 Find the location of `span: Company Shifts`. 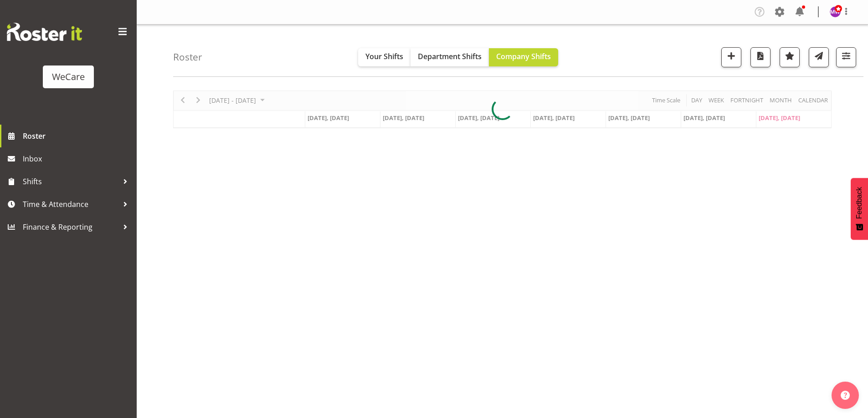

span: Company Shifts is located at coordinates (524, 56).